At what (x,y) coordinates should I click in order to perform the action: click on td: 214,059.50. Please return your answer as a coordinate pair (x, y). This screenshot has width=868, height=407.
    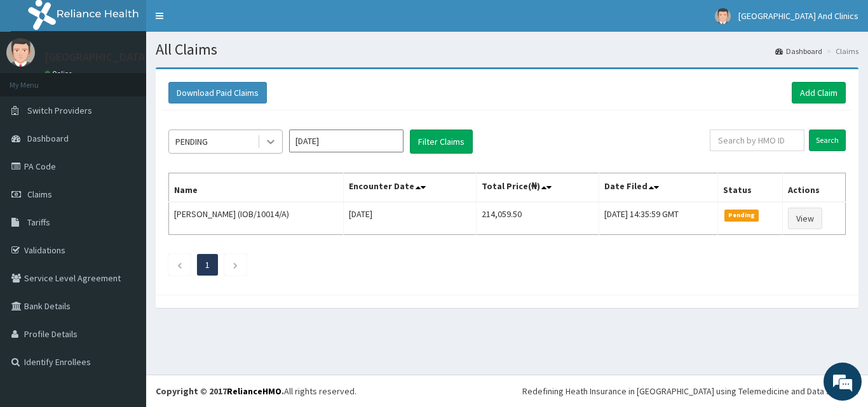
    Looking at the image, I should click on (537, 218).